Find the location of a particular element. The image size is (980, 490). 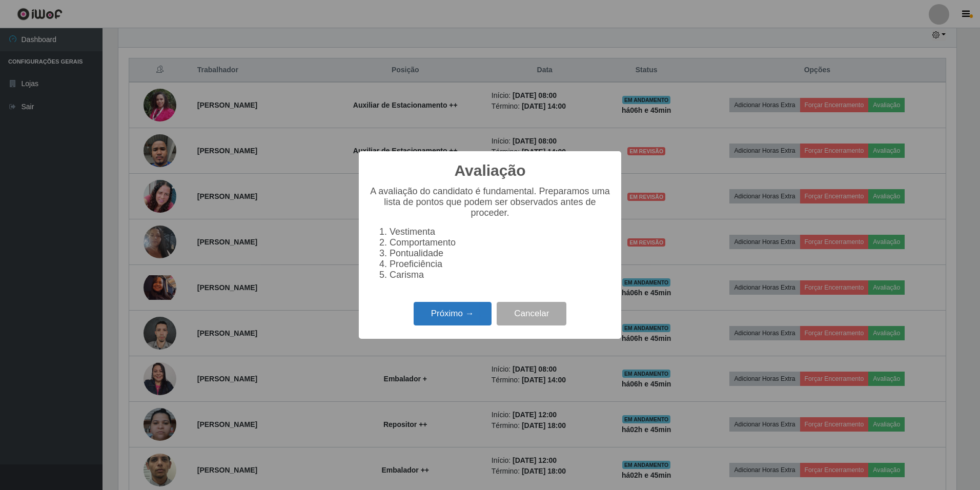

li: Carisma is located at coordinates (500, 275).